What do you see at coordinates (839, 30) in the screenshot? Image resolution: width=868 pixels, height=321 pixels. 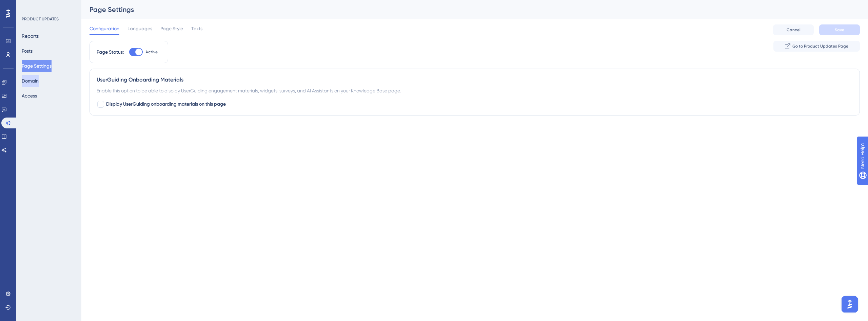 I see `button: Save` at bounding box center [839, 30].